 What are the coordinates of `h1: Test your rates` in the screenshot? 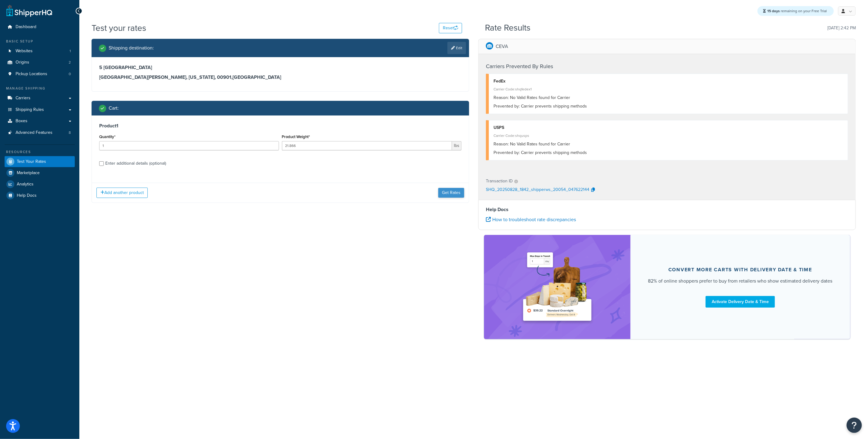 It's located at (119, 28).